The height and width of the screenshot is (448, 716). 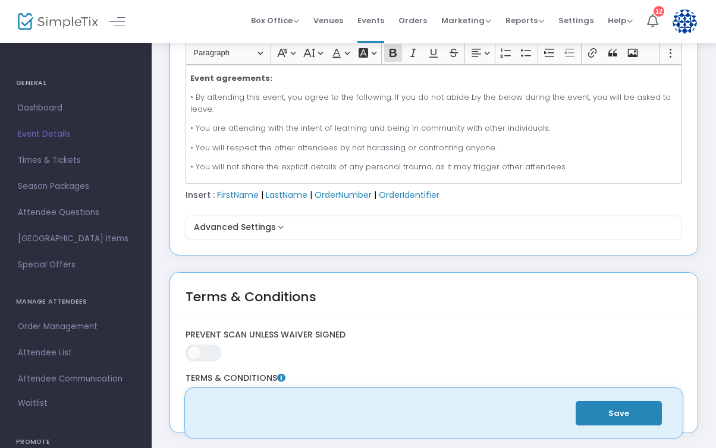 I want to click on label: Prevent Scan Unless Waiver Signed, so click(x=434, y=335).